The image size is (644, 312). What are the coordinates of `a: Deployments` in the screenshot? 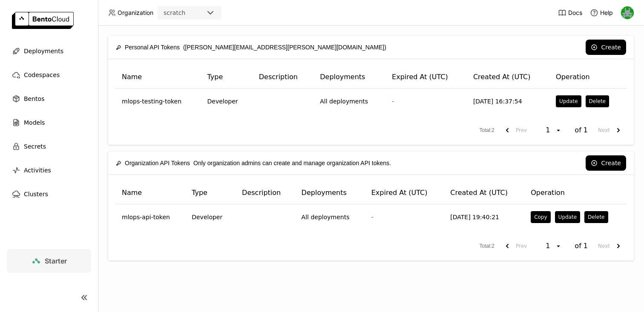 It's located at (49, 51).